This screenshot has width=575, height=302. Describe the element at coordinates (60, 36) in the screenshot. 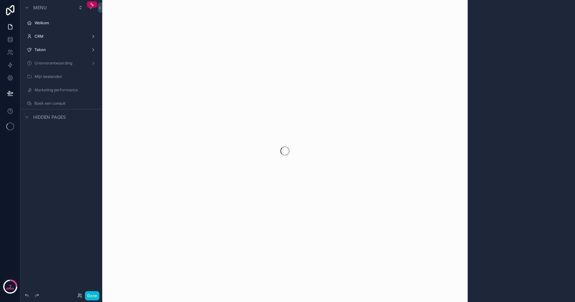

I see `label: CRM` at that location.